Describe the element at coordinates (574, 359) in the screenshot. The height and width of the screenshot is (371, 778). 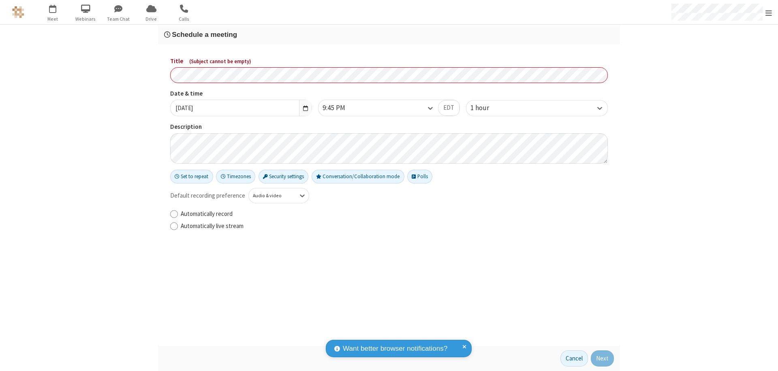
I see `button: Cancel` at that location.